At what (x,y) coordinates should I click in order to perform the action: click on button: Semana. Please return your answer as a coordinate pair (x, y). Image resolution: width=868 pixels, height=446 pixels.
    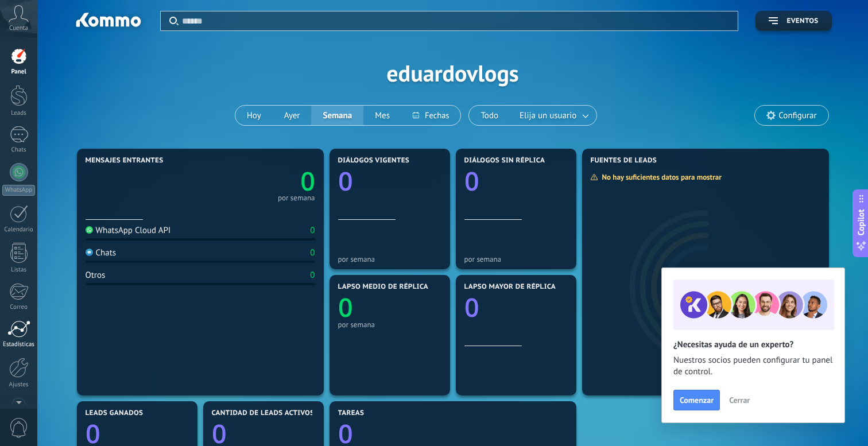
    Looking at the image, I should click on (337, 115).